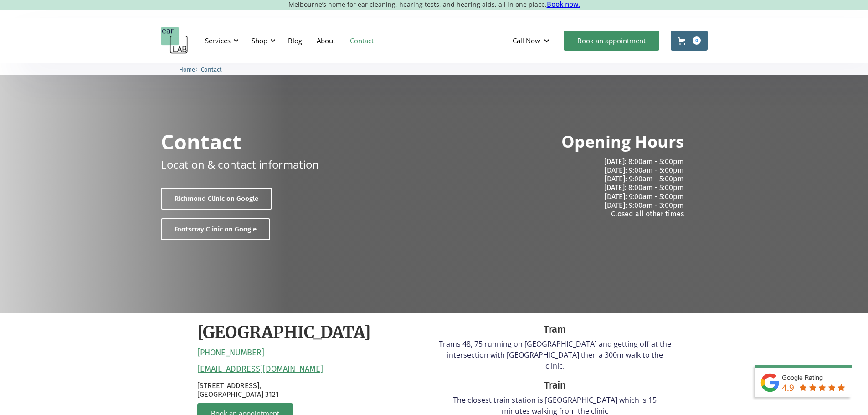 The image size is (868, 415). Describe the element at coordinates (212, 69) in the screenshot. I see `span: Contact` at that location.